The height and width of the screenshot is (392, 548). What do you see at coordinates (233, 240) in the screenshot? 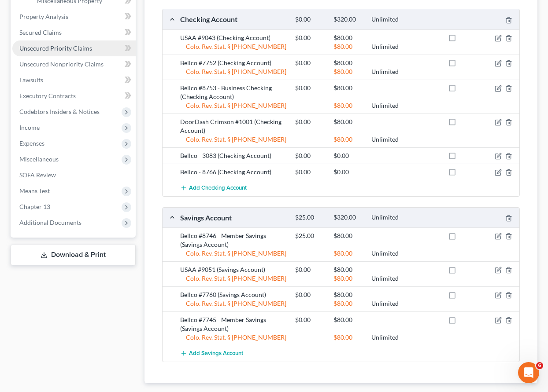
I see `div: Bellco #8746 - Member Savings (Savings Account)` at bounding box center [233, 240].